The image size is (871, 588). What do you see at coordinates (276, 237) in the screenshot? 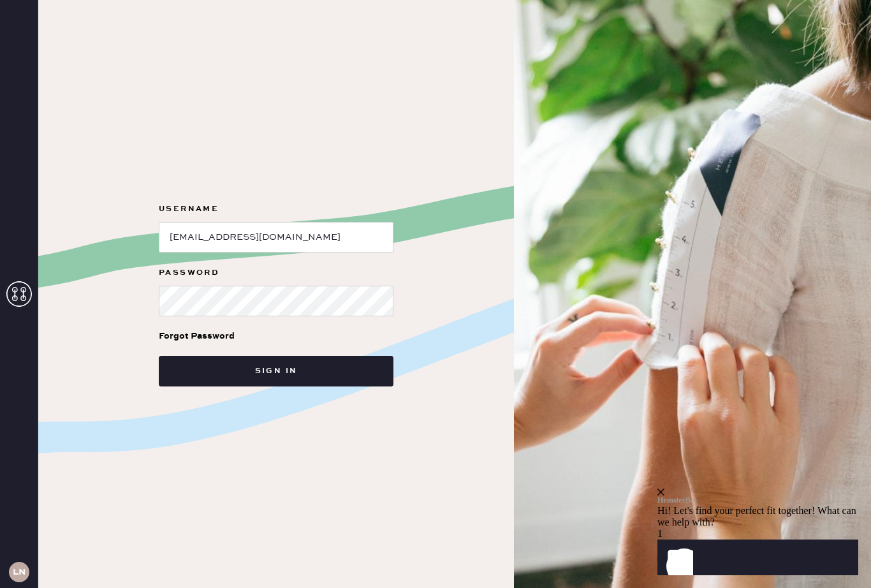
I see `input: e.g. john@doe.com` at bounding box center [276, 237].